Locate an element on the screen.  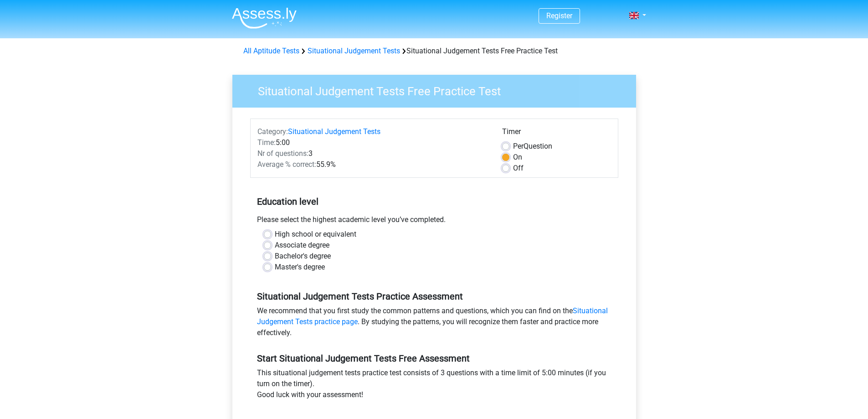
div: We recommend that you first study the common patterns and questions, which you can find on the . ... is located at coordinates (434, 323).